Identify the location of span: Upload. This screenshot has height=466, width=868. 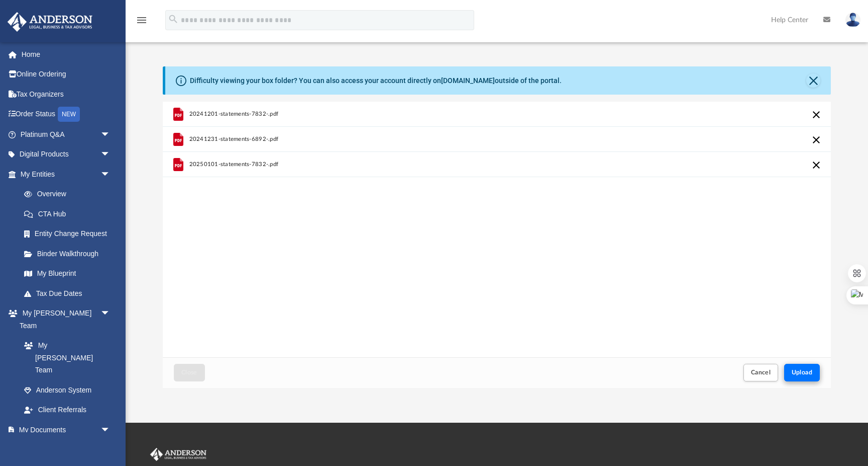
(802, 372).